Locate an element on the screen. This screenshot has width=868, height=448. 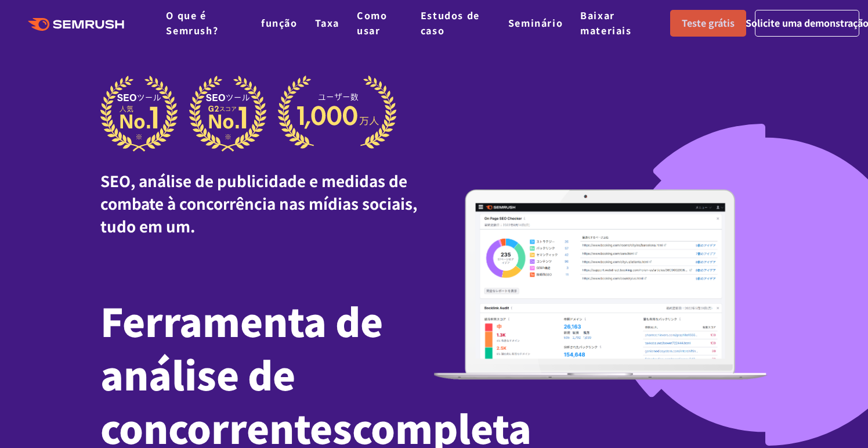
a: Solicite uma demonstração is located at coordinates (807, 23).